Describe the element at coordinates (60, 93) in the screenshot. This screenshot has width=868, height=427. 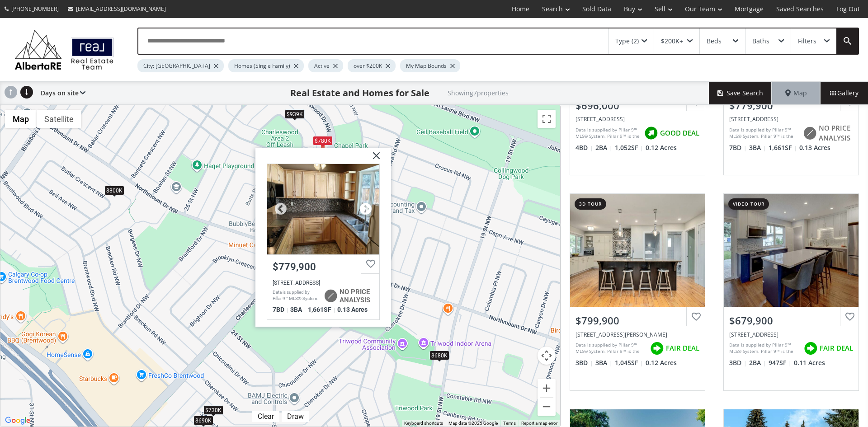
I see `div: Days on site` at that location.